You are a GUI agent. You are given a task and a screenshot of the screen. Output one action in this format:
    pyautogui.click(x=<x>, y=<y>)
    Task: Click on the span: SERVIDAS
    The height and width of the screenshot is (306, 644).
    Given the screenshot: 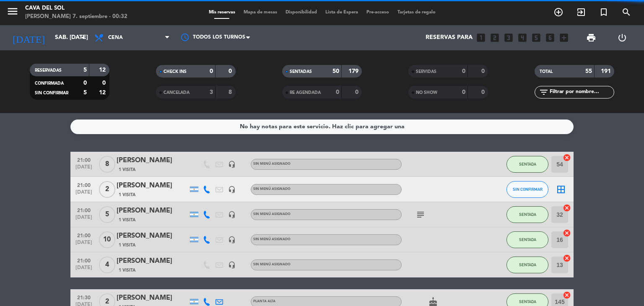 What is the action you would take?
    pyautogui.click(x=426, y=72)
    